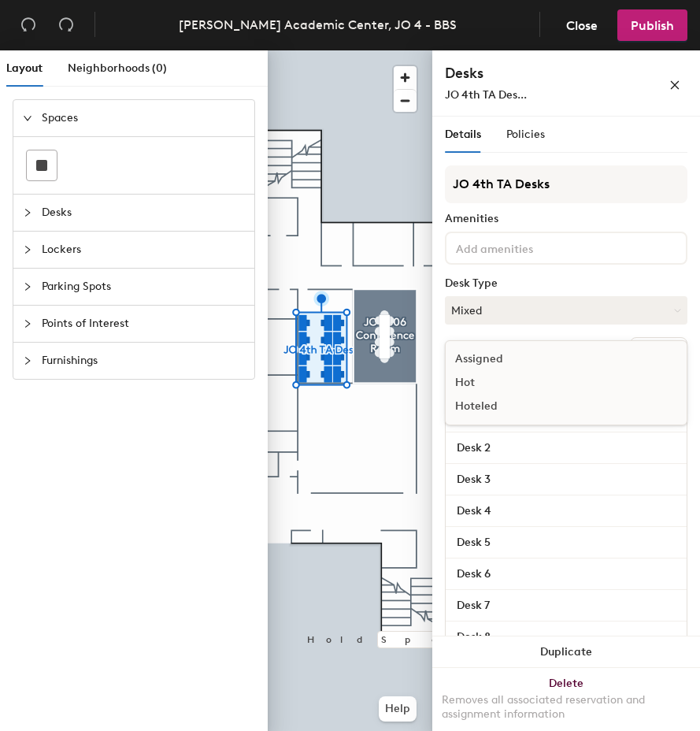 The height and width of the screenshot is (731, 700). What do you see at coordinates (29, 25) in the screenshot?
I see `span: undo` at bounding box center [29, 25].